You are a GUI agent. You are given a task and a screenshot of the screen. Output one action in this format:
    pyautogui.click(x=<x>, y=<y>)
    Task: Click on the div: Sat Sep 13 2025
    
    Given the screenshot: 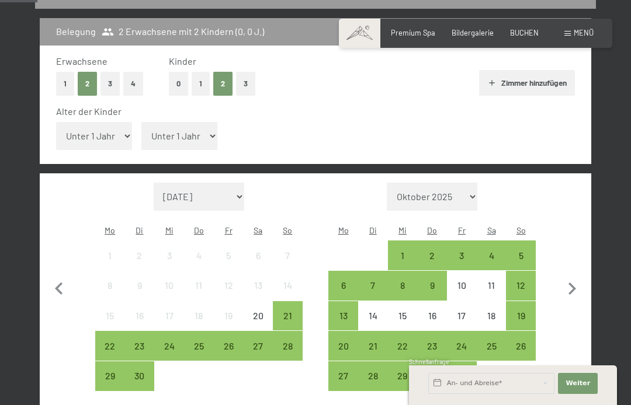 What is the action you would take?
    pyautogui.click(x=258, y=286)
    